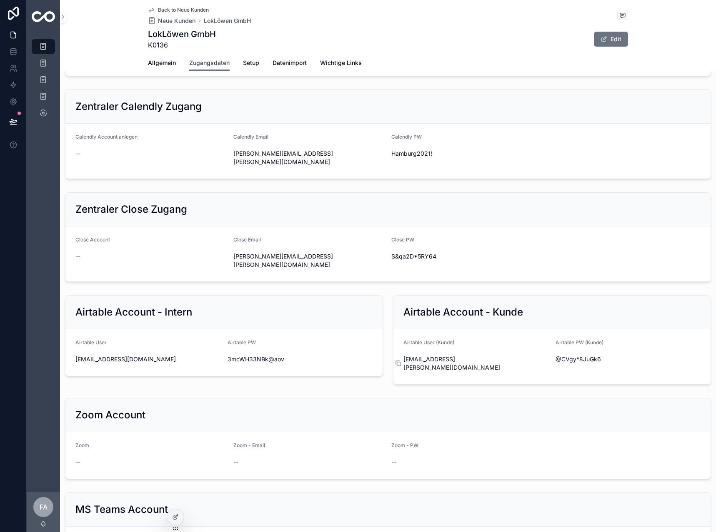 The height and width of the screenshot is (532, 716). What do you see at coordinates (209, 63) in the screenshot?
I see `a: Zugangsdaten` at bounding box center [209, 63].